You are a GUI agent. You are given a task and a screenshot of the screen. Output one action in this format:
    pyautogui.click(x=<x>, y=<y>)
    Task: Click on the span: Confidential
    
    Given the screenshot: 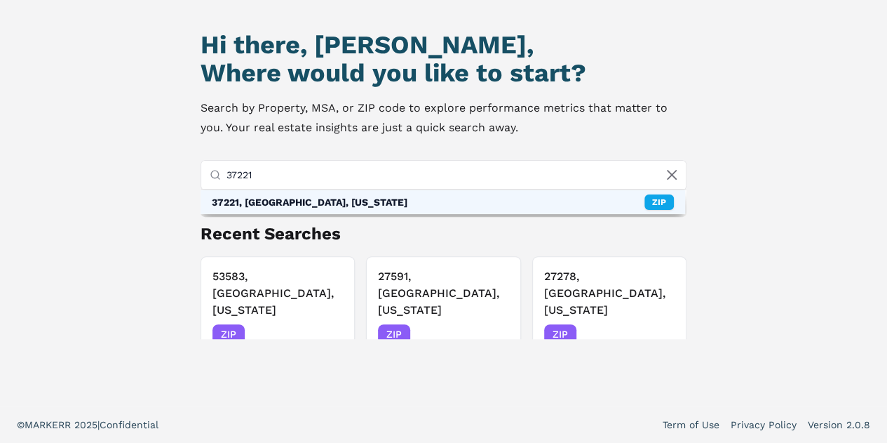 What is the action you would take?
    pyautogui.click(x=129, y=424)
    